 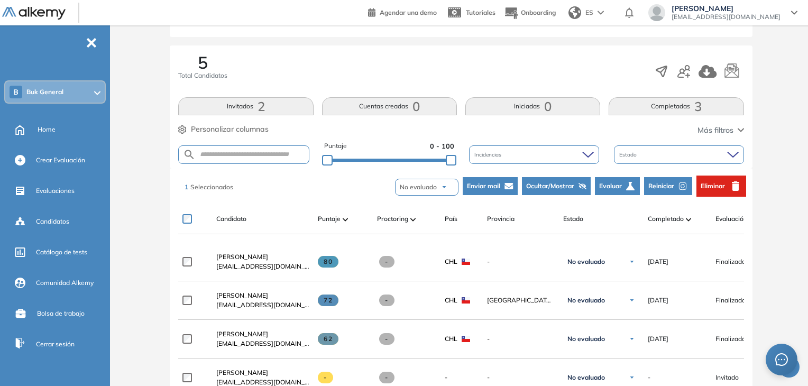 What do you see at coordinates (55, 344) in the screenshot?
I see `span: Cerrar sesión` at bounding box center [55, 344].